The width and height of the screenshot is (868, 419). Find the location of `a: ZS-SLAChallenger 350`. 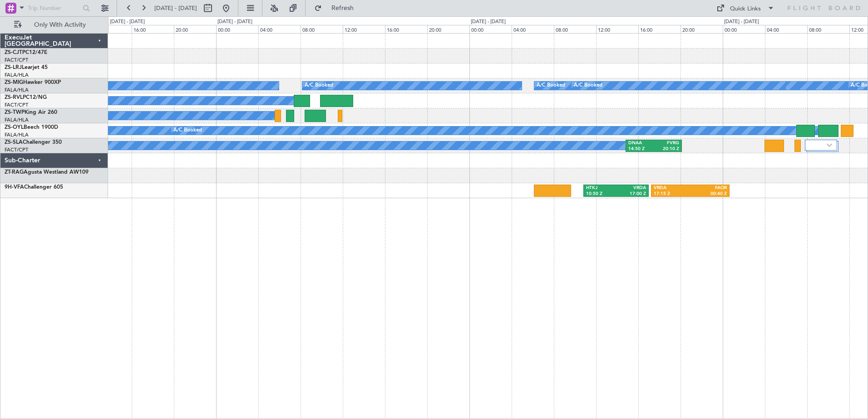

a: ZS-SLAChallenger 350 is located at coordinates (33, 143).